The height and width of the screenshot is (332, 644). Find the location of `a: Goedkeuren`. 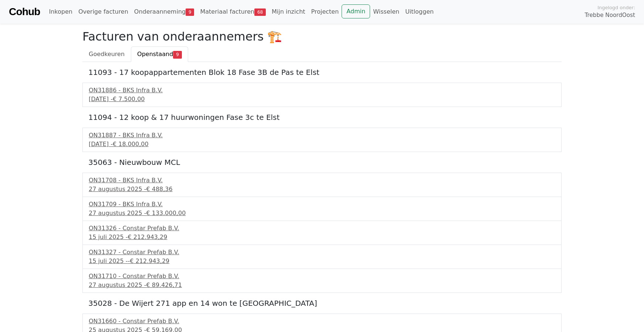

a: Goedkeuren is located at coordinates (107, 55).